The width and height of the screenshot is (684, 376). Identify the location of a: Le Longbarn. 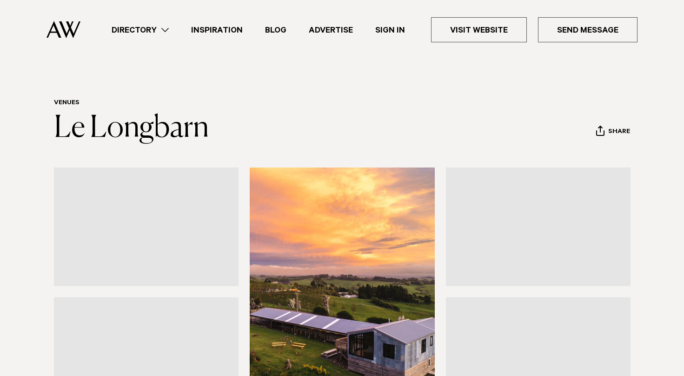
(131, 128).